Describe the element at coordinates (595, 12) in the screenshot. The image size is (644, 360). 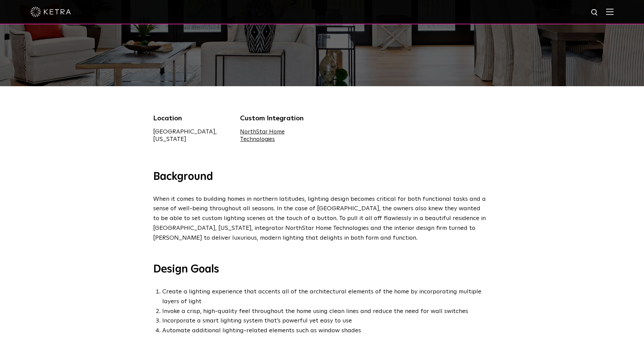
I see `img: search icon` at that location.